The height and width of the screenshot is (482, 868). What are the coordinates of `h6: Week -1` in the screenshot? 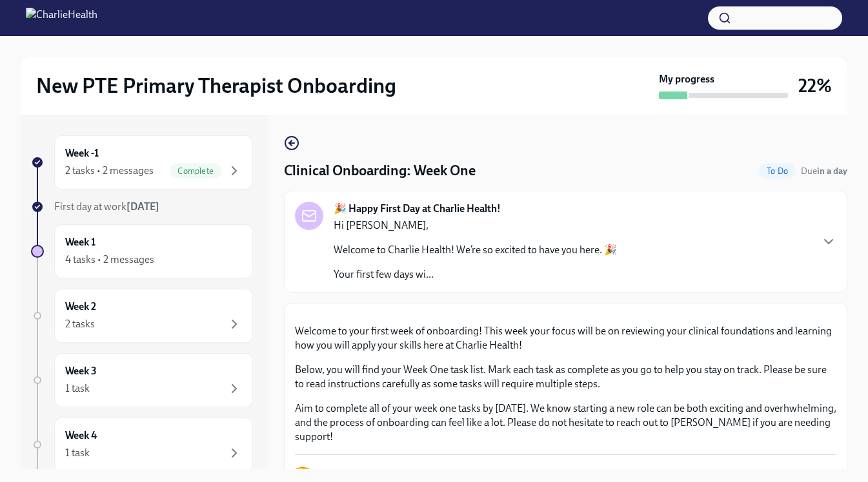 It's located at (82, 153).